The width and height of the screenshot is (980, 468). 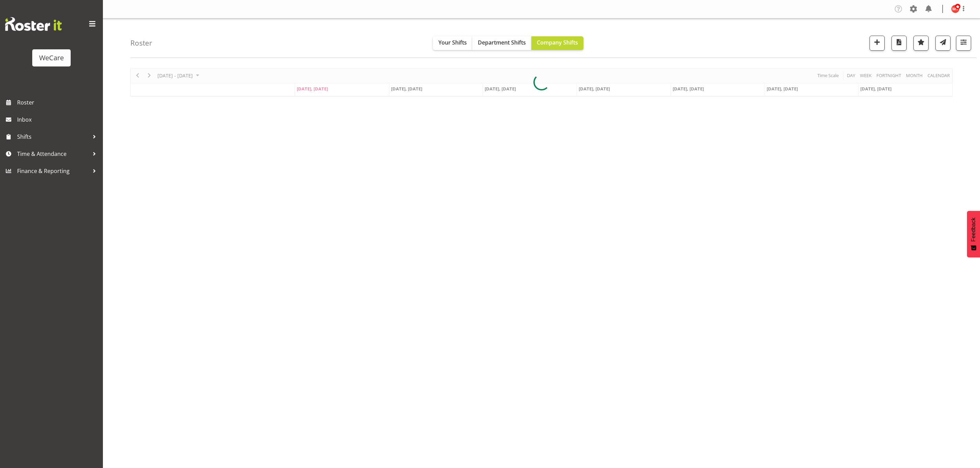 I want to click on button: Company Shifts, so click(x=557, y=43).